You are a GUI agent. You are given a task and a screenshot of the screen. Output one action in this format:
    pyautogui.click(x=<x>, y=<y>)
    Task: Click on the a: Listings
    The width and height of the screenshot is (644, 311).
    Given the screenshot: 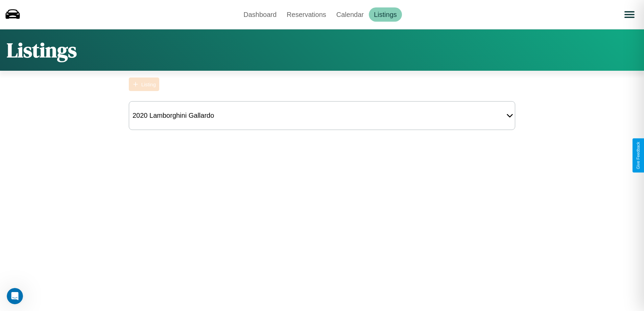 What is the action you would take?
    pyautogui.click(x=385, y=15)
    